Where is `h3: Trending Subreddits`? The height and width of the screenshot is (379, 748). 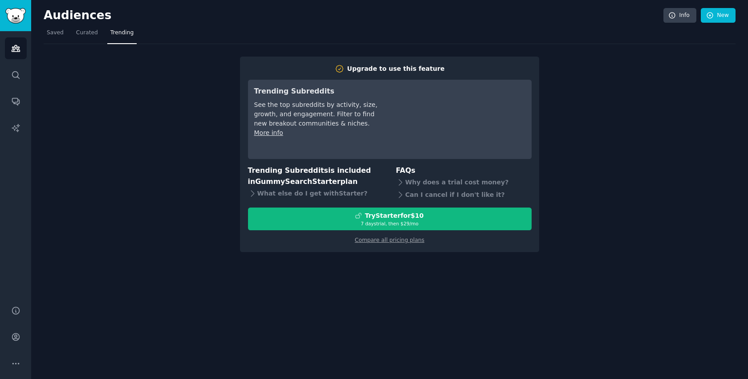 h3: Trending Subreddits is located at coordinates (317, 91).